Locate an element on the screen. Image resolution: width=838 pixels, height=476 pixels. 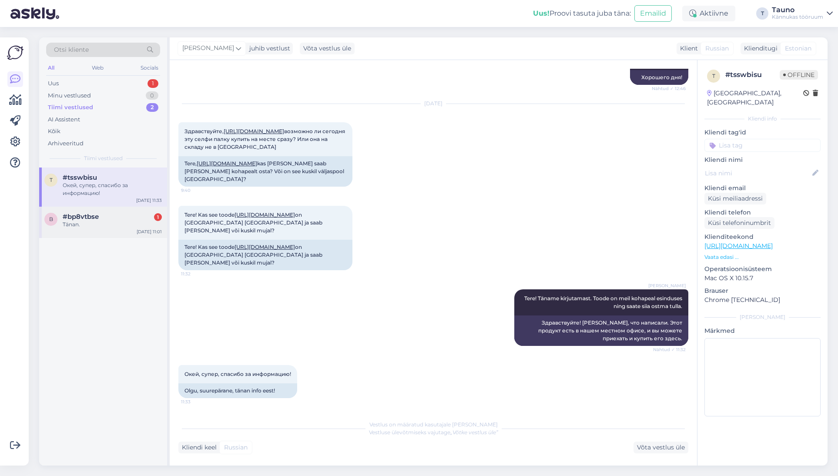
span: Offline is located at coordinates (799, 75).